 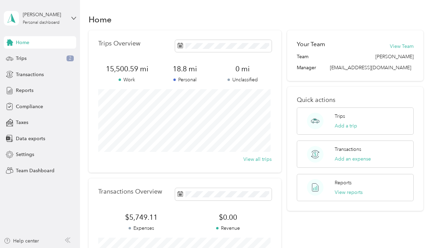 I want to click on span: $0.00, so click(x=228, y=218).